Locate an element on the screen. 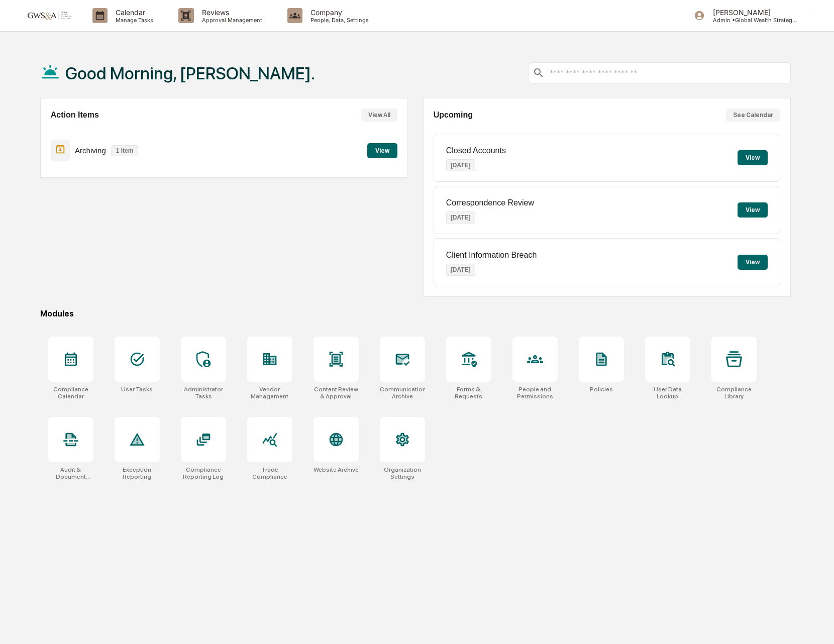 Image resolution: width=834 pixels, height=644 pixels. p: Approval Management is located at coordinates (231, 20).